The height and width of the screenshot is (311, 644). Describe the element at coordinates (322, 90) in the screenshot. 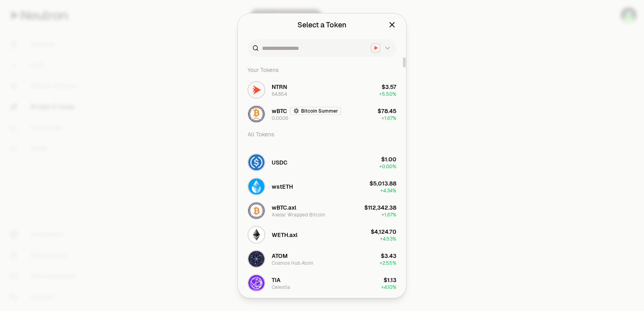

I see `button: NTRN LogoNTRN64.854$3.57+5.50%` at that location.